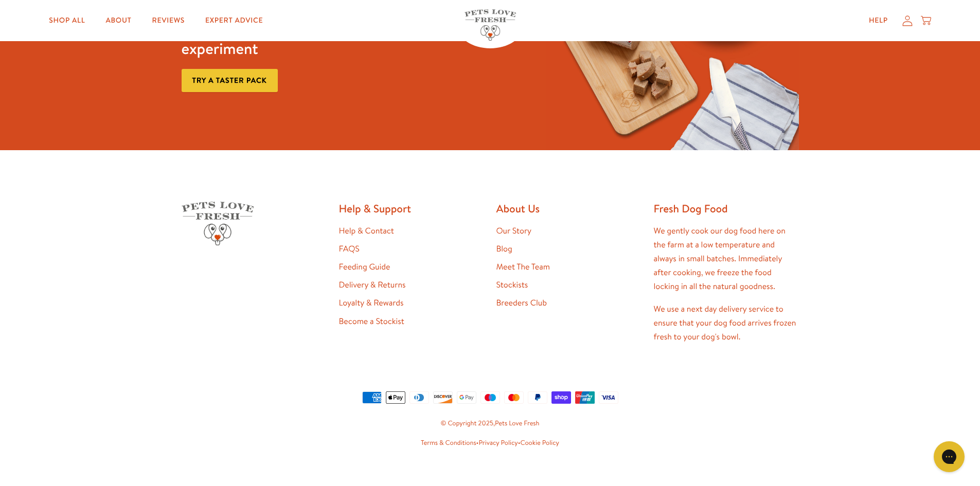 Image resolution: width=980 pixels, height=486 pixels. I want to click on a: Shop All, so click(67, 21).